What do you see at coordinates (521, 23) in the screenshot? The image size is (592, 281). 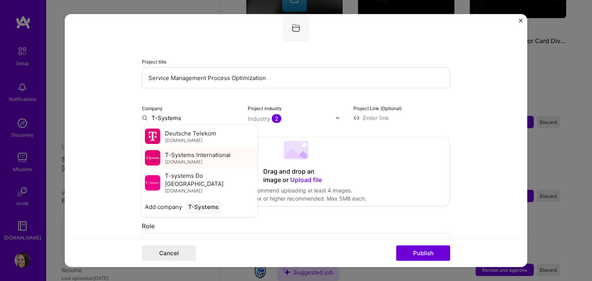 I see `button: Close` at bounding box center [521, 23].